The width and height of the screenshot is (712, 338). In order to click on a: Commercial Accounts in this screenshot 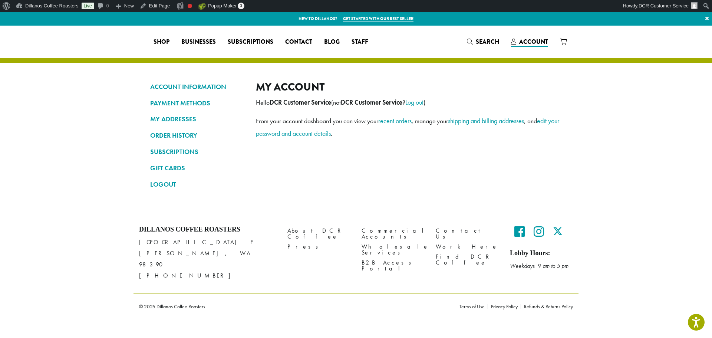, I will do `click(393, 233)`.